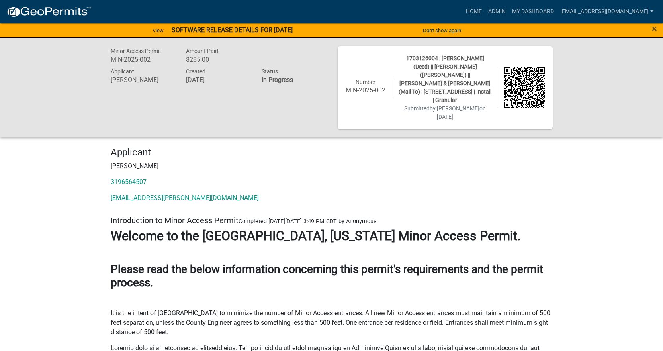 The height and width of the screenshot is (351, 663). What do you see at coordinates (332, 220) in the screenshot?
I see `h5: Introduction to Minor Access Permit` at bounding box center [332, 220].